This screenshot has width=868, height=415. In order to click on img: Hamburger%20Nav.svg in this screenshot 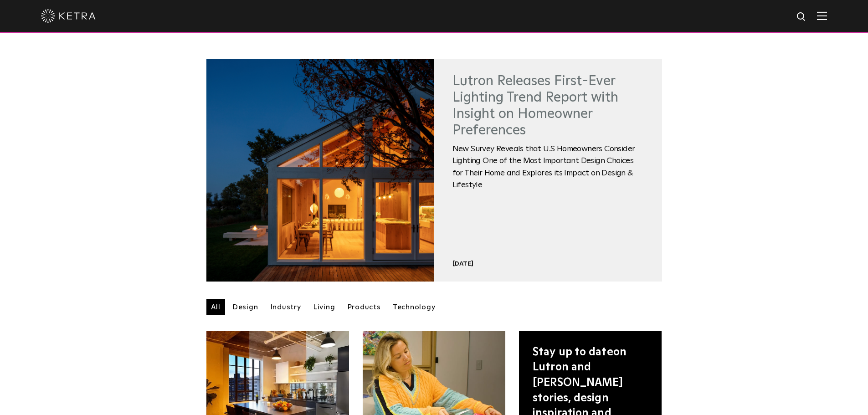, I will do `click(822, 16)`.